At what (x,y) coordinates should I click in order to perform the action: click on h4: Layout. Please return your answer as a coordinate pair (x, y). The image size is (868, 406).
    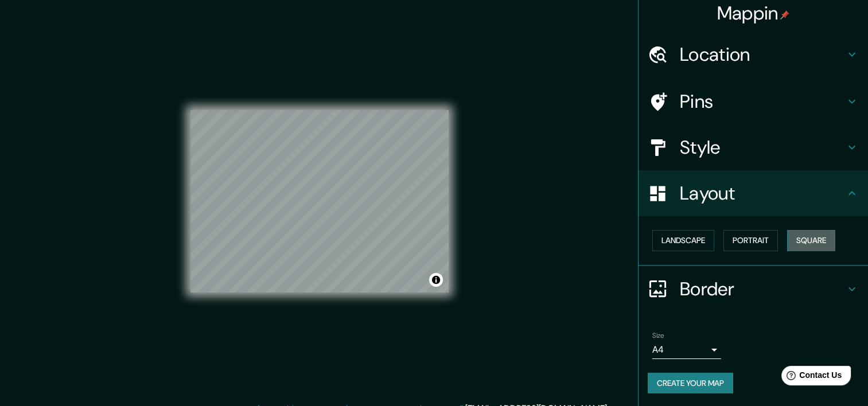
    Looking at the image, I should click on (762, 193).